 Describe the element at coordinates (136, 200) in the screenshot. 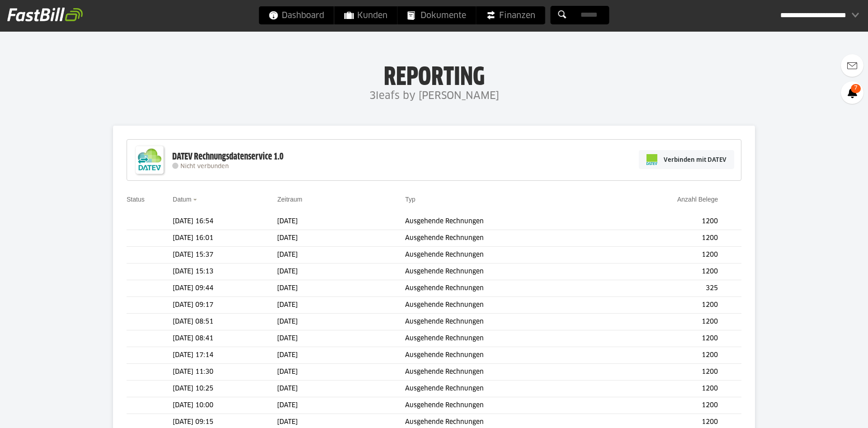

I see `a: Status` at that location.